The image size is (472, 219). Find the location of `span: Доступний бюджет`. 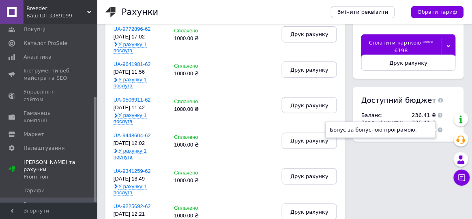

span: Доступний бюджет is located at coordinates (398, 100).